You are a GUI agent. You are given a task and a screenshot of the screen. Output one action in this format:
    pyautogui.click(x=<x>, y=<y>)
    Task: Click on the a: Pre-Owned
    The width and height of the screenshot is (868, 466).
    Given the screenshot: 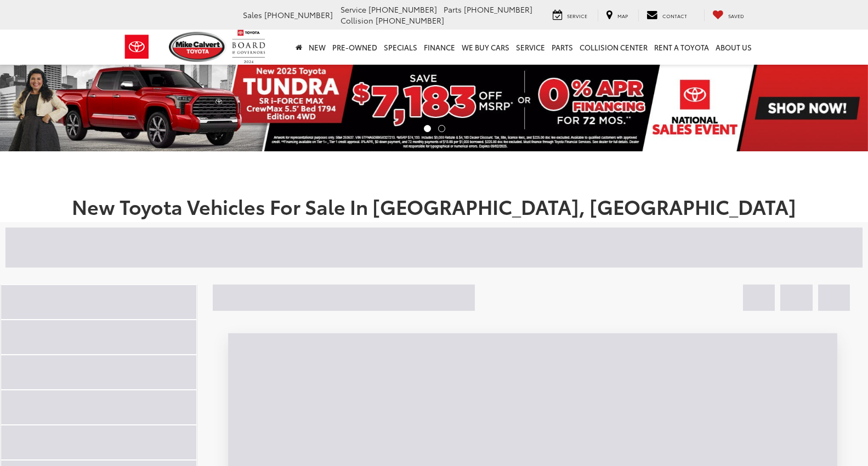 What is the action you would take?
    pyautogui.click(x=355, y=47)
    